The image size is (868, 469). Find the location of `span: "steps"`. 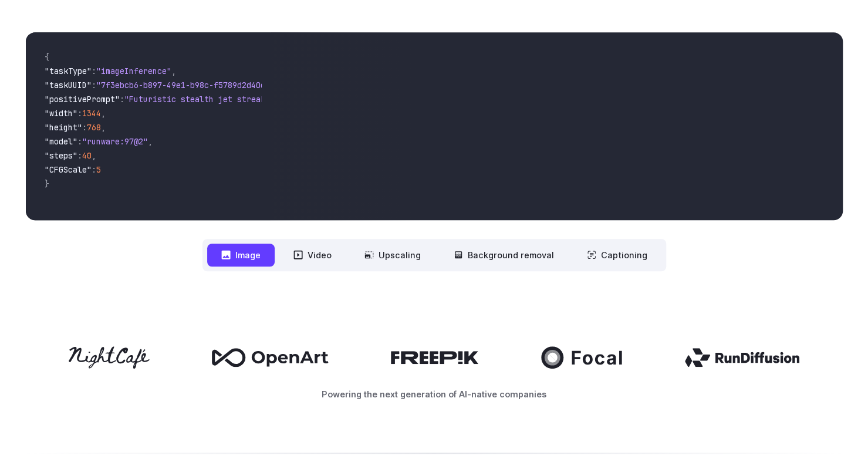

span: "steps" is located at coordinates (61, 156).